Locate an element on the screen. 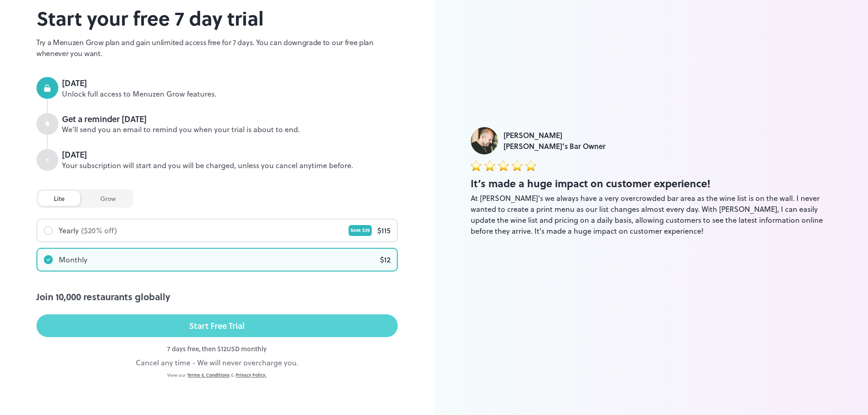 The height and width of the screenshot is (415, 868). div: lite is located at coordinates (59, 198).